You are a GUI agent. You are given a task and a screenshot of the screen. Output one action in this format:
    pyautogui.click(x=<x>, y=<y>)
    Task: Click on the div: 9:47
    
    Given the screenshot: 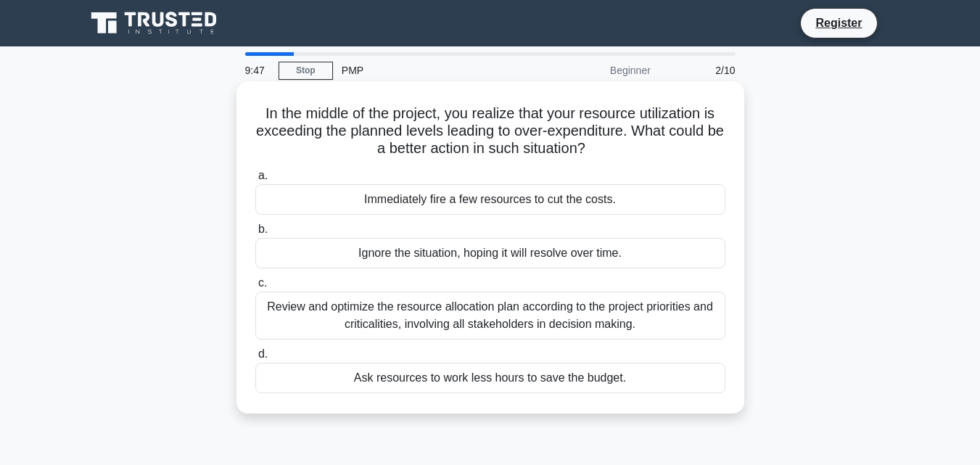 What is the action you would take?
    pyautogui.click(x=257, y=70)
    